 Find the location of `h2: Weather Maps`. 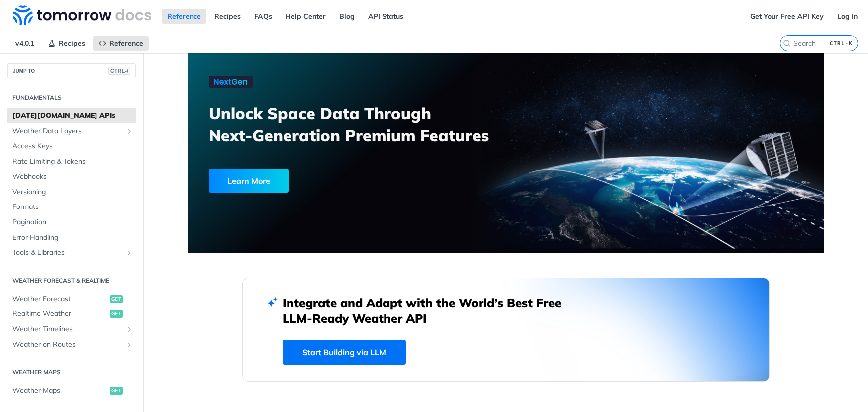

h2: Weather Maps is located at coordinates (72, 372).